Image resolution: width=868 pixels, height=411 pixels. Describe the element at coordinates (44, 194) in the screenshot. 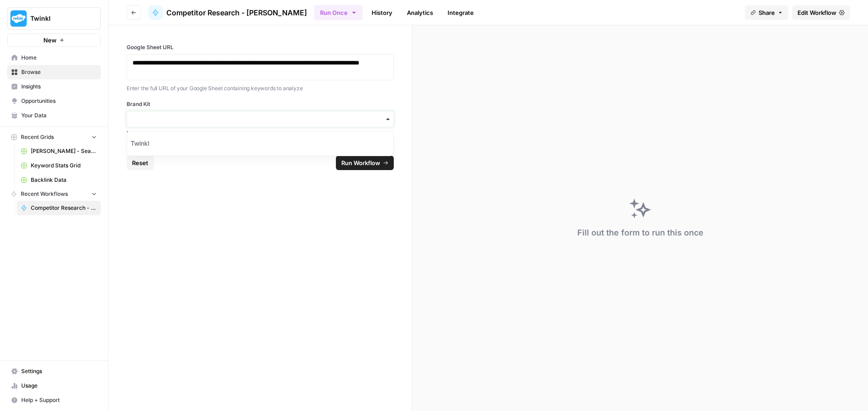

I see `span: Recent Workflows` at that location.